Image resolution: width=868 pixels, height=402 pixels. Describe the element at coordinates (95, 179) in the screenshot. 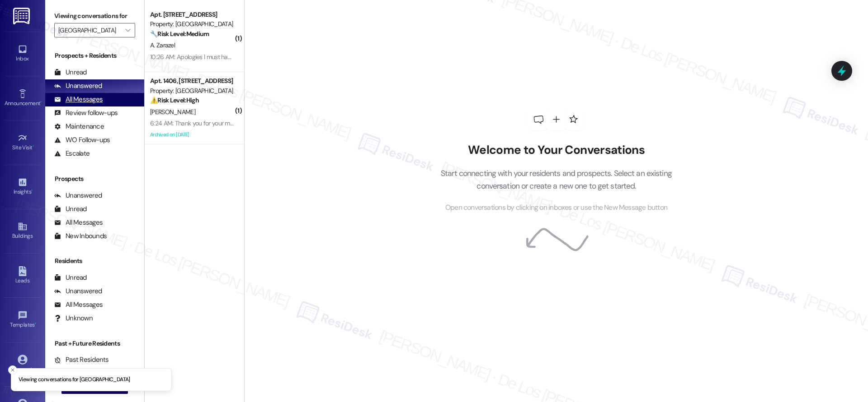

I see `div: Prospects` at that location.